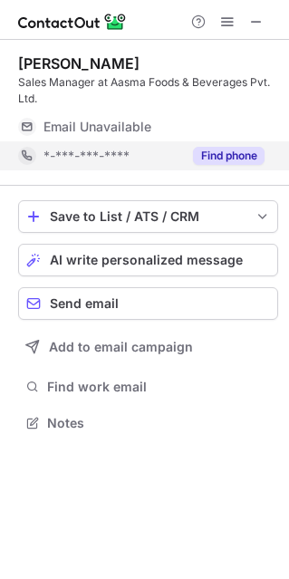 This screenshot has width=289, height=579. Describe the element at coordinates (148, 260) in the screenshot. I see `button: AI write personalized message` at that location.